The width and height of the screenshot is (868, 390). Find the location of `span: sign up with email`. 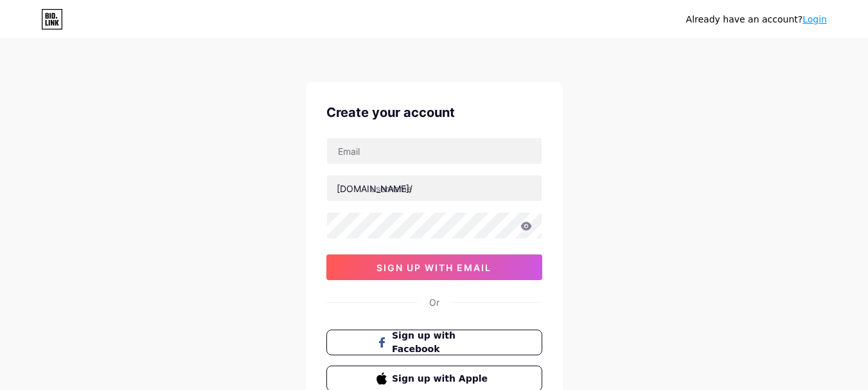

span: sign up with email is located at coordinates (434, 268).